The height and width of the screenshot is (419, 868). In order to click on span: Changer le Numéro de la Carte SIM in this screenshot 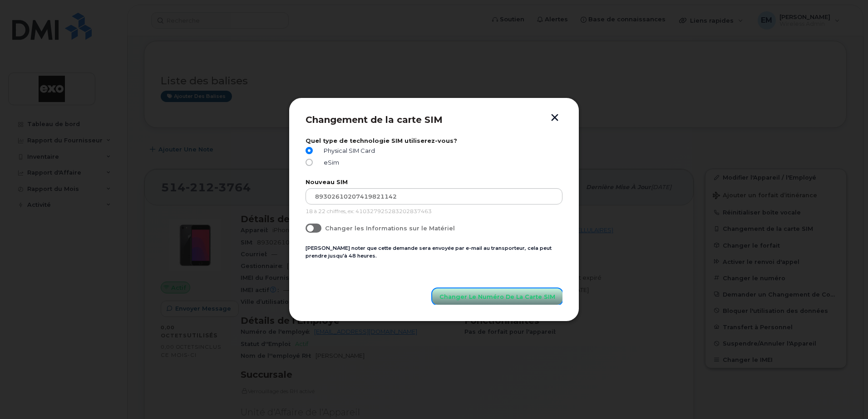, I will do `click(497, 297)`.